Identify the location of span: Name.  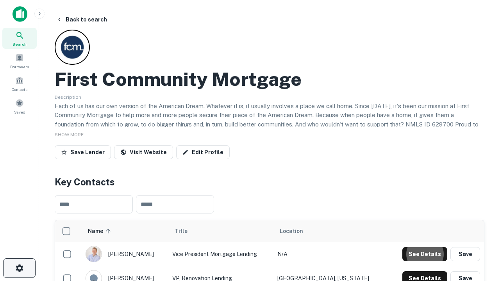
(100, 231).